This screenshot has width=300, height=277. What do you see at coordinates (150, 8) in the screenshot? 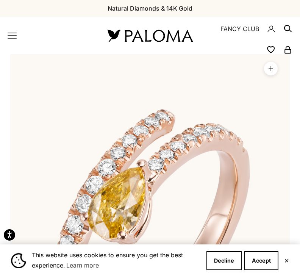
I see `p: Natural Diamonds & 14K Gold` at bounding box center [150, 8].